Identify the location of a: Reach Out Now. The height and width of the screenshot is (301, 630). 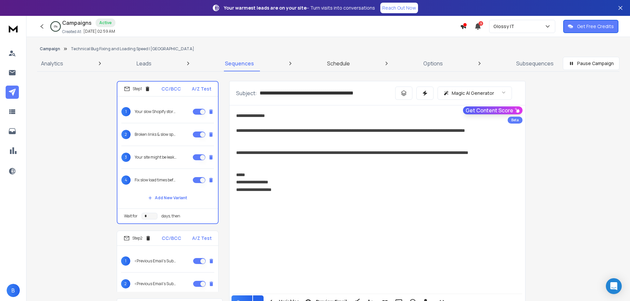
(399, 8).